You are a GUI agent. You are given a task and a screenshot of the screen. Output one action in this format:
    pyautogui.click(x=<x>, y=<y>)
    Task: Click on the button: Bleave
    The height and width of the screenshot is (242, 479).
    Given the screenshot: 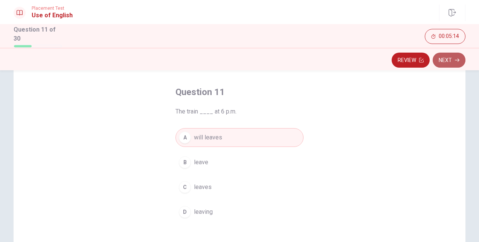 What is the action you would take?
    pyautogui.click(x=239, y=163)
    